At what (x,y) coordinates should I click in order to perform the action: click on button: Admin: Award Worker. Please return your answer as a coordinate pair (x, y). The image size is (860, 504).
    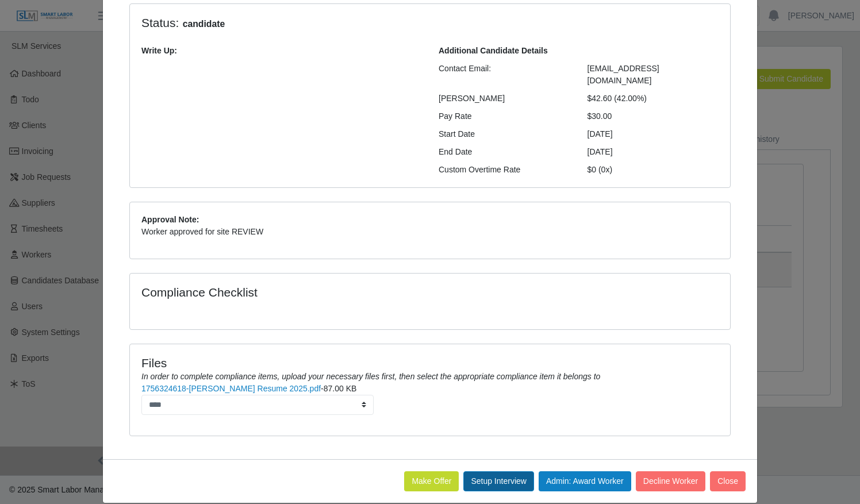
    Looking at the image, I should click on (585, 481).